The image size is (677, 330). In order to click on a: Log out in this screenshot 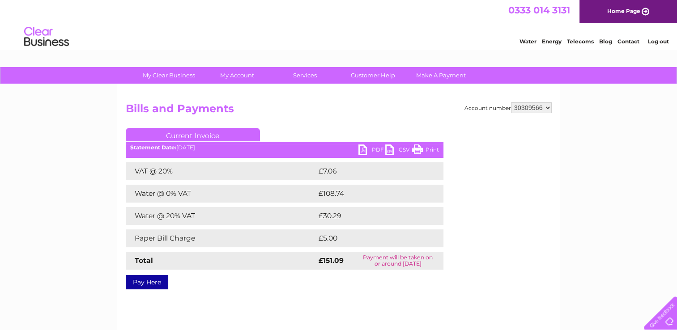, I will do `click(658, 41)`.